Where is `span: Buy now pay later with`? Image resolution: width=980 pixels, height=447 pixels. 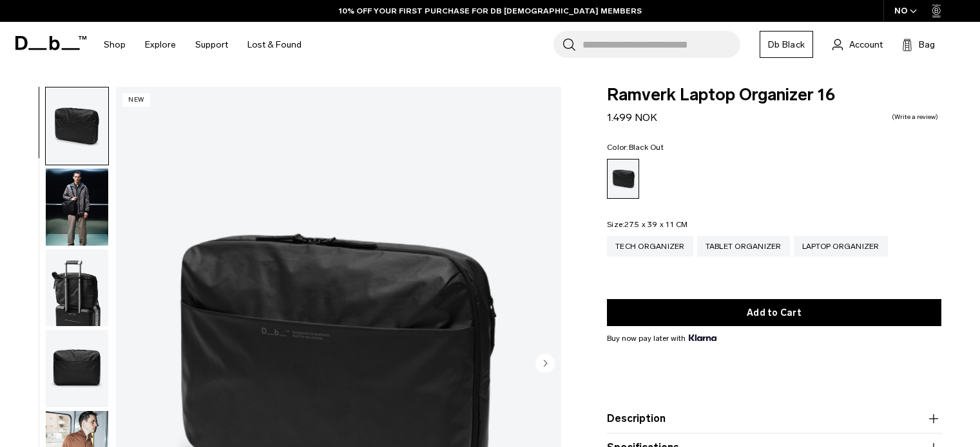
span: Buy now pay later with is located at coordinates (662, 339).